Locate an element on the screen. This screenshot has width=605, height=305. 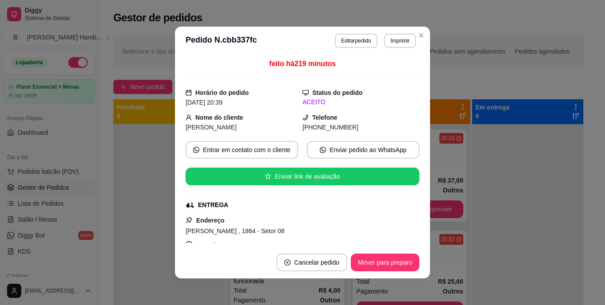
strong: Taxa de entrega is located at coordinates (220, 245).